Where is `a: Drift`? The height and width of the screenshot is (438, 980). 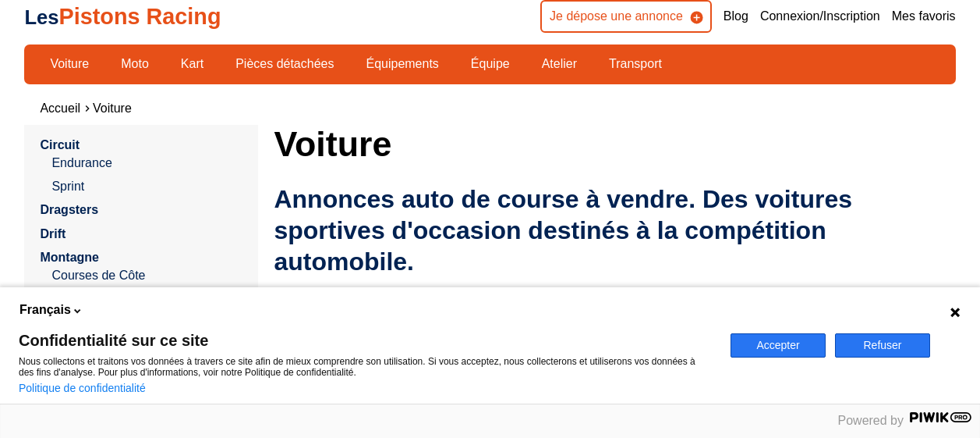 a: Drift is located at coordinates (52, 233).